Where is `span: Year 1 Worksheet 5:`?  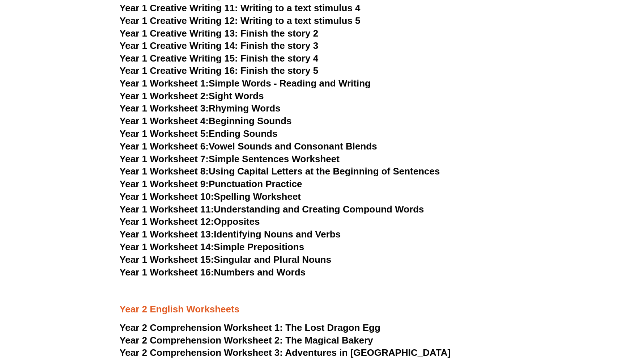
span: Year 1 Worksheet 5: is located at coordinates (164, 134).